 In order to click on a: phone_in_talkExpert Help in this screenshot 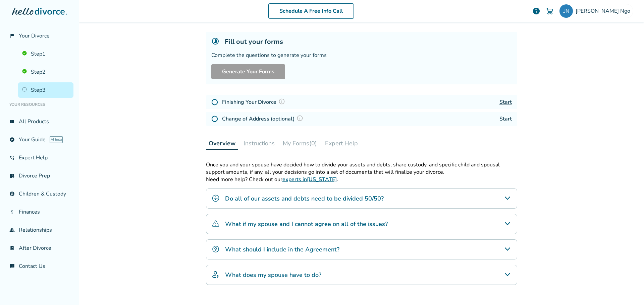, I will do `click(39, 158)`.